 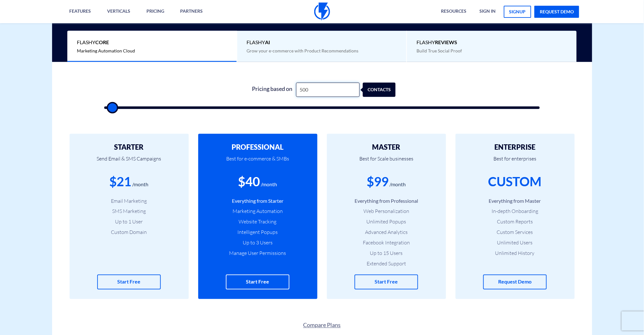 What do you see at coordinates (515, 162) in the screenshot?
I see `p: Best for enterprises` at bounding box center [515, 162].